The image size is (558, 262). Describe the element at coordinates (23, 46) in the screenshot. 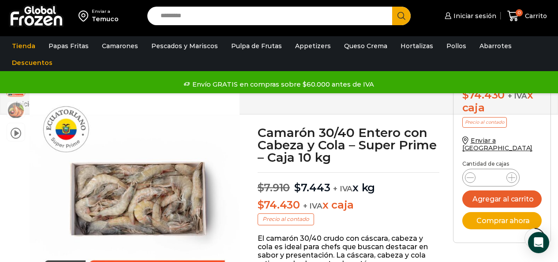

I see `a: Tienda` at that location.